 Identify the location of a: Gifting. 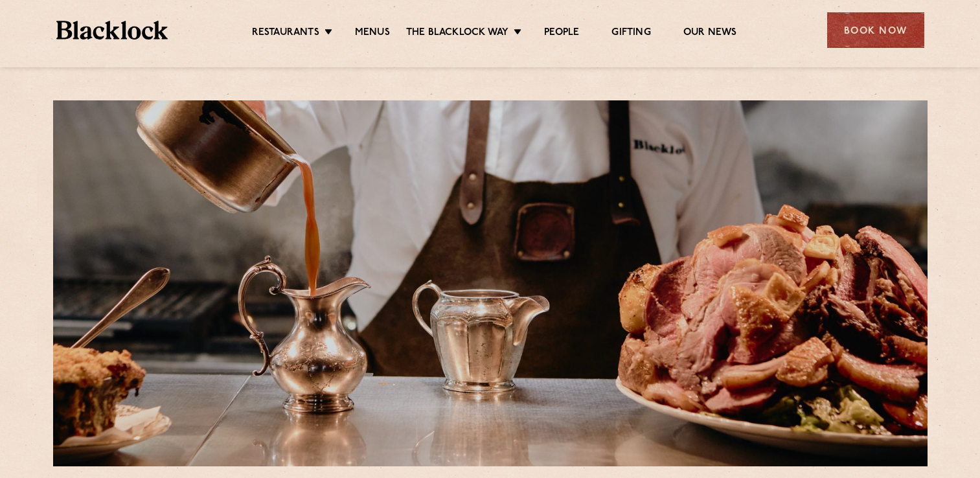
(631, 34).